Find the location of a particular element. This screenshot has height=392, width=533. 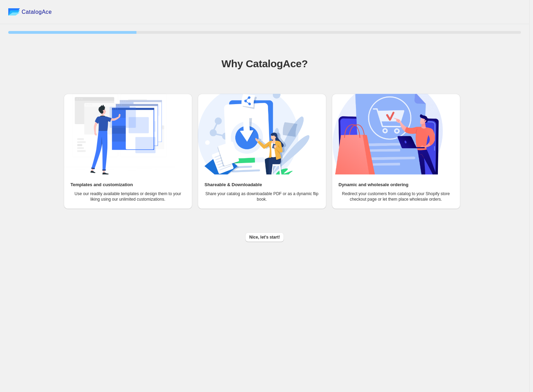

p: Share your catalog as downloadable PDF or as a dynamic flip book. is located at coordinates (262, 196).